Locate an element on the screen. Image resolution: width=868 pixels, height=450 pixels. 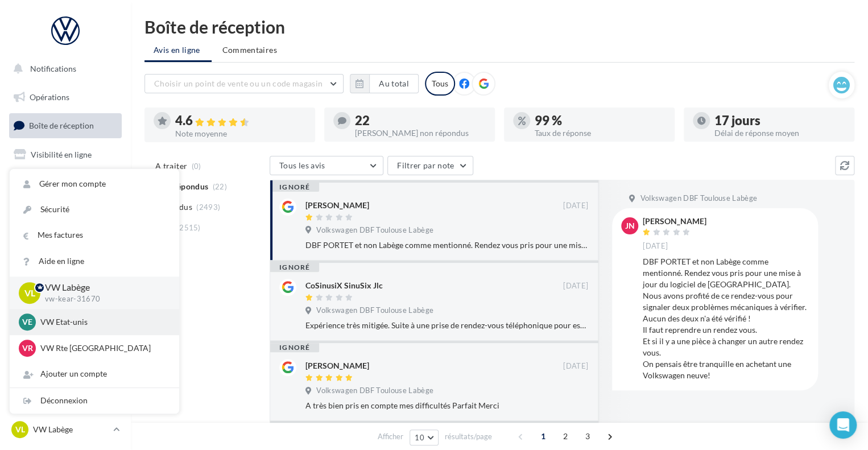
div: 99 % is located at coordinates (599, 121).